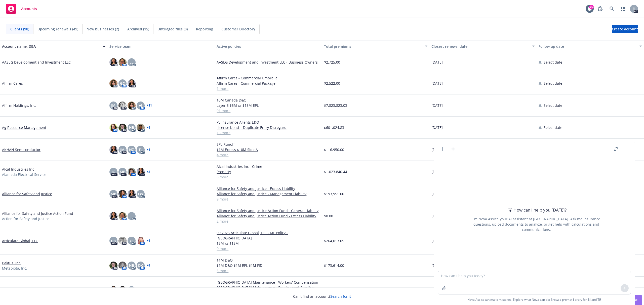 The width and height of the screenshot is (644, 305). I want to click on a: Alliance for Safety and Justice Action Fund - Excess Liability, so click(268, 216).